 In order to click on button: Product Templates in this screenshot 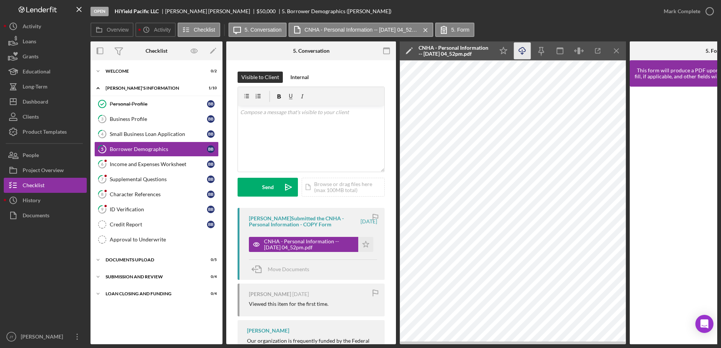, I will do `click(45, 132)`.